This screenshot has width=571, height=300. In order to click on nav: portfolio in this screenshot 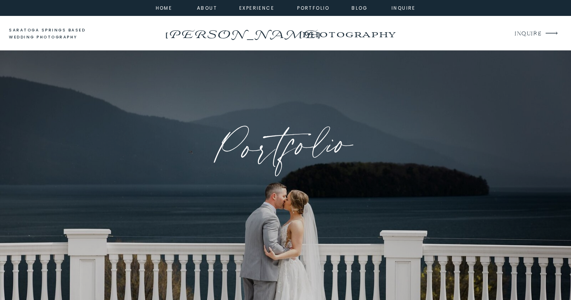, I will do `click(314, 7)`.